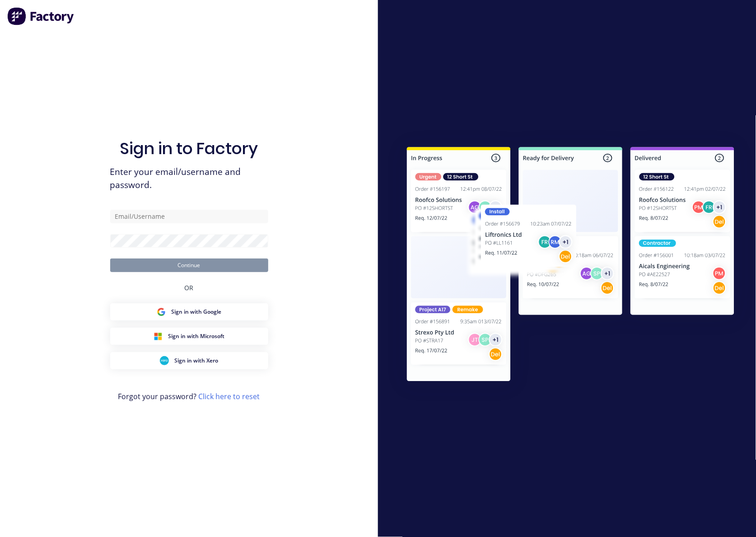 This screenshot has width=756, height=537. Describe the element at coordinates (190, 287) in the screenshot. I see `div: OR` at that location.